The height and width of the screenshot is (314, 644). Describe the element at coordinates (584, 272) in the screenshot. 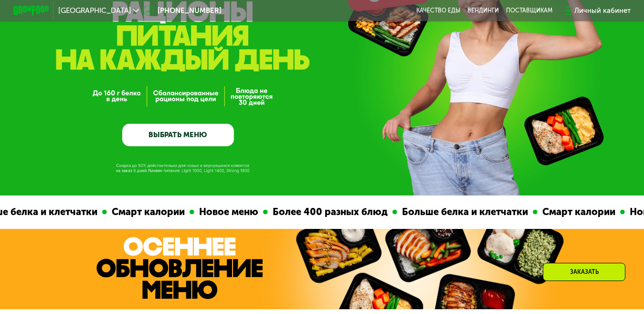

I see `div: Заказать` at that location.